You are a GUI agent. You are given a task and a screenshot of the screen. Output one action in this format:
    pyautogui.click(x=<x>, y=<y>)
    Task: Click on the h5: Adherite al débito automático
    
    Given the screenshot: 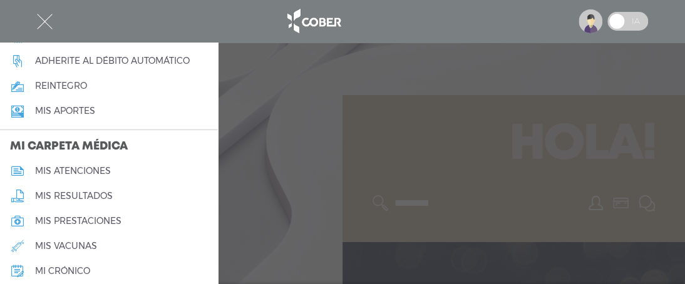 What is the action you would take?
    pyautogui.click(x=112, y=61)
    